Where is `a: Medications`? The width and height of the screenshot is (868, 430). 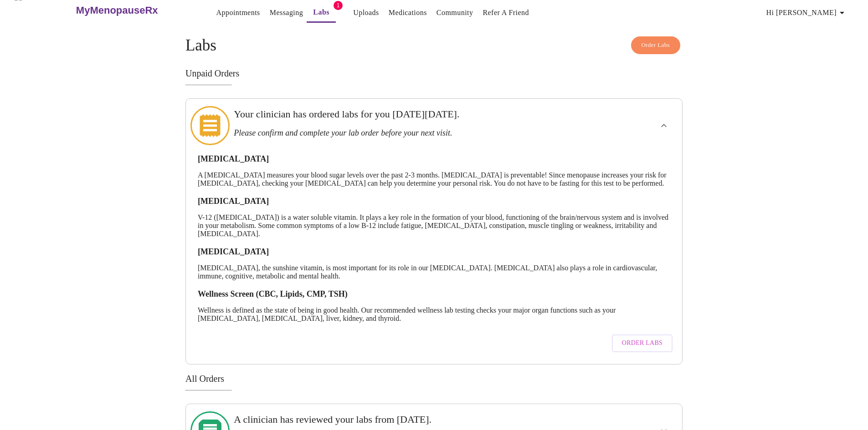 a: Medications is located at coordinates (408, 13).